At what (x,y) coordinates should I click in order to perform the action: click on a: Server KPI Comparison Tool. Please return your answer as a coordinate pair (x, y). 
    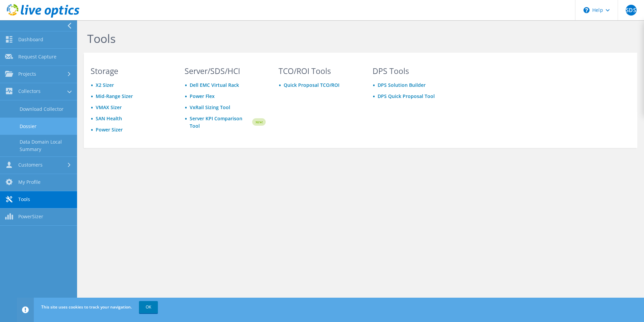
    Looking at the image, I should click on (221, 122).